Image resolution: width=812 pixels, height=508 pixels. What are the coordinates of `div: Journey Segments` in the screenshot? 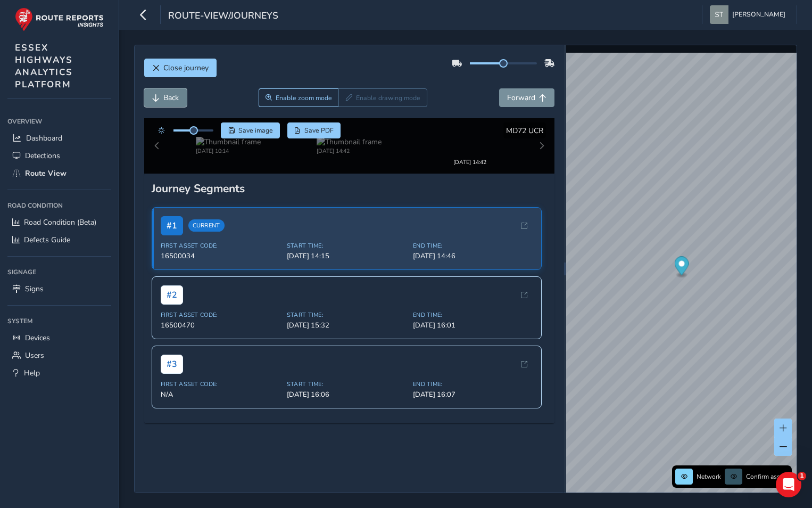 It's located at (349, 179).